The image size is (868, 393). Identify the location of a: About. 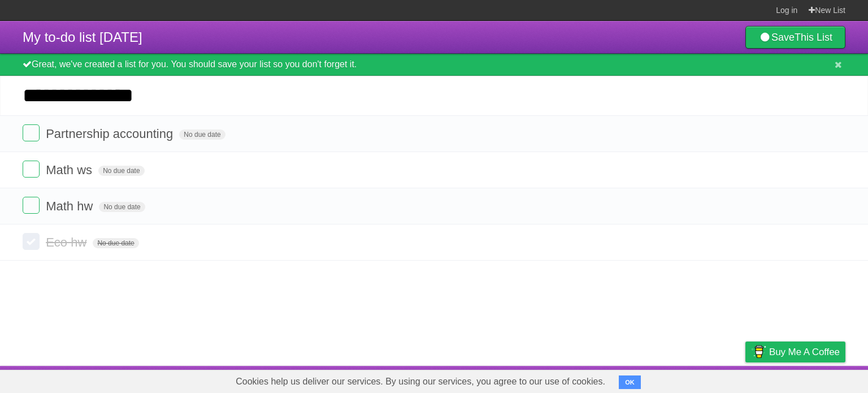
(607, 379).